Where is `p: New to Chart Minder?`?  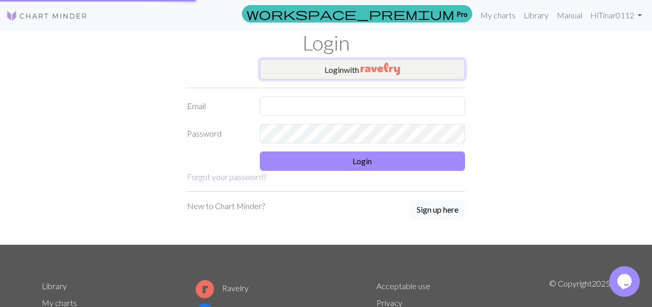
p: New to Chart Minder? is located at coordinates (226, 206).